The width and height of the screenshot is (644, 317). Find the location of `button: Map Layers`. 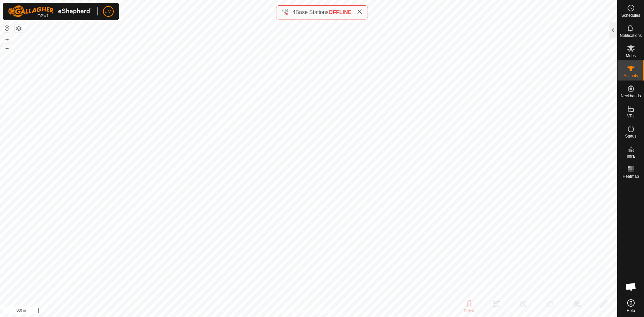

button: Map Layers is located at coordinates (19, 28).